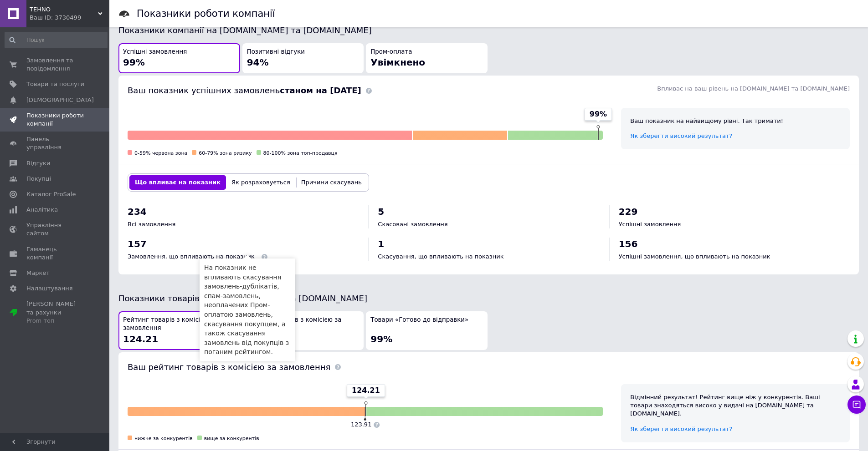  What do you see at coordinates (50, 289) in the screenshot?
I see `span: Налаштування` at bounding box center [50, 289].